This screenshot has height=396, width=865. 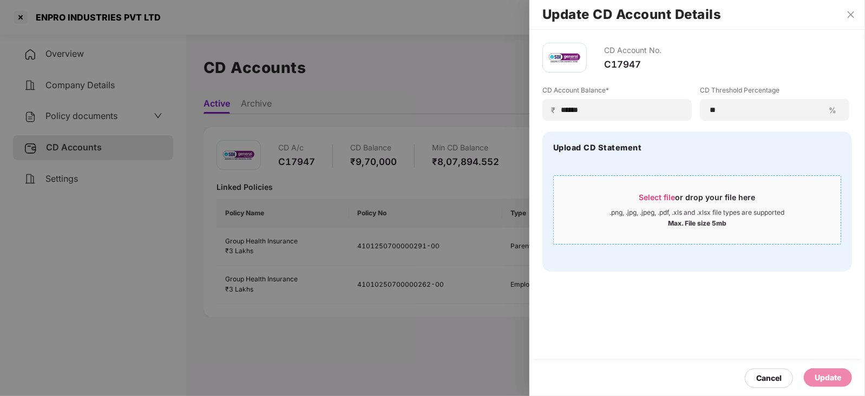 I want to click on span: Select fileor drop your file here.png, .jpg, .jpeg, .pdf, .xls and .xlsx file types are supported..., so click(x=697, y=210).